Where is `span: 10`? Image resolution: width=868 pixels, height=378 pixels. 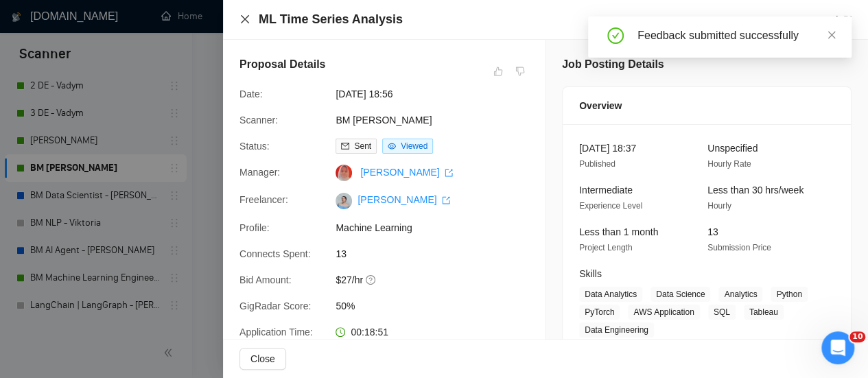 span: 10 is located at coordinates (857, 337).